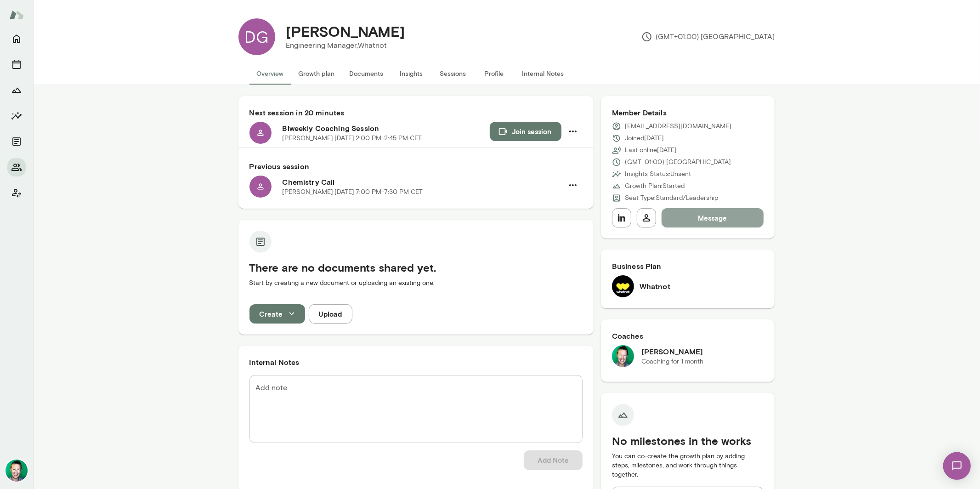 The height and width of the screenshot is (489, 980). What do you see at coordinates (655, 286) in the screenshot?
I see `h6: Whatnot` at bounding box center [655, 286].